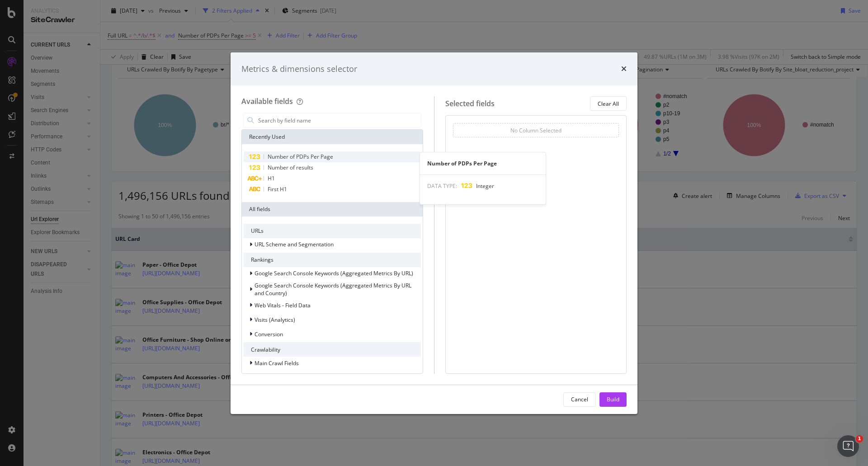 The height and width of the screenshot is (466, 868). Describe the element at coordinates (339, 120) in the screenshot. I see `input: Search by field name` at that location.